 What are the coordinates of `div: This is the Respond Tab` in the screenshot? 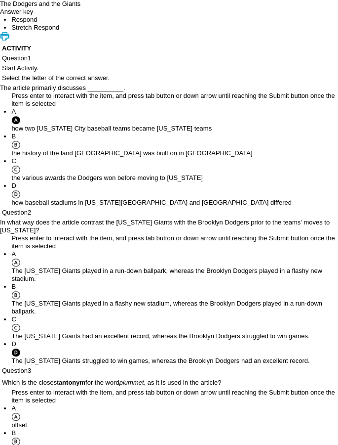 It's located at (175, 20).